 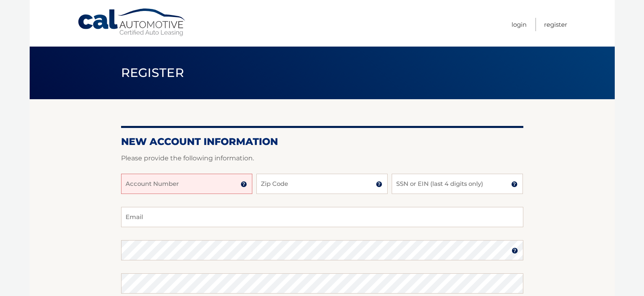 What do you see at coordinates (153, 72) in the screenshot?
I see `span: Register` at bounding box center [153, 72].